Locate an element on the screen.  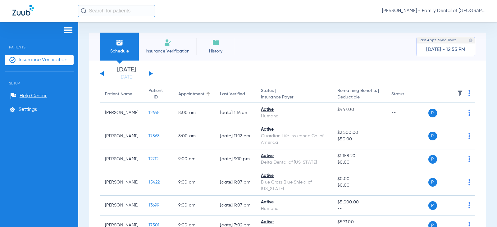
span: 13699 is located at coordinates (154, 205).